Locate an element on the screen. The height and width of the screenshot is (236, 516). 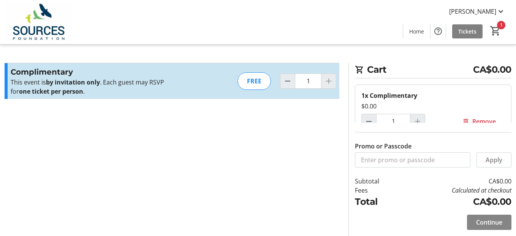
button: Continue is located at coordinates (489, 222).